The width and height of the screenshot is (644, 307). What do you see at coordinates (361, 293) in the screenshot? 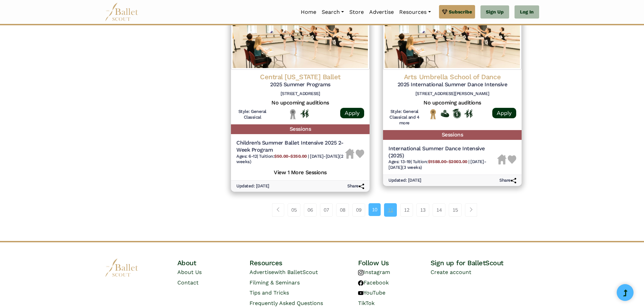
I see `img: youtube logo` at bounding box center [361, 293].